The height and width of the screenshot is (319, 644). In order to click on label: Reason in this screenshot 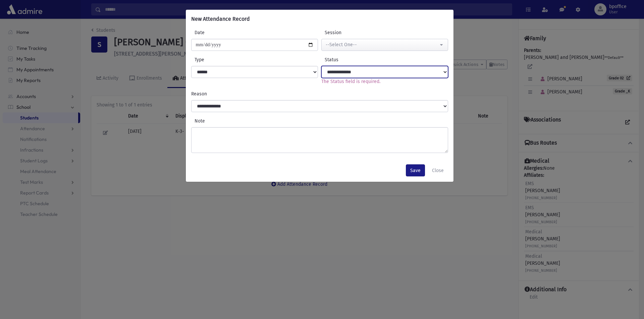, I will do `click(319, 94)`.